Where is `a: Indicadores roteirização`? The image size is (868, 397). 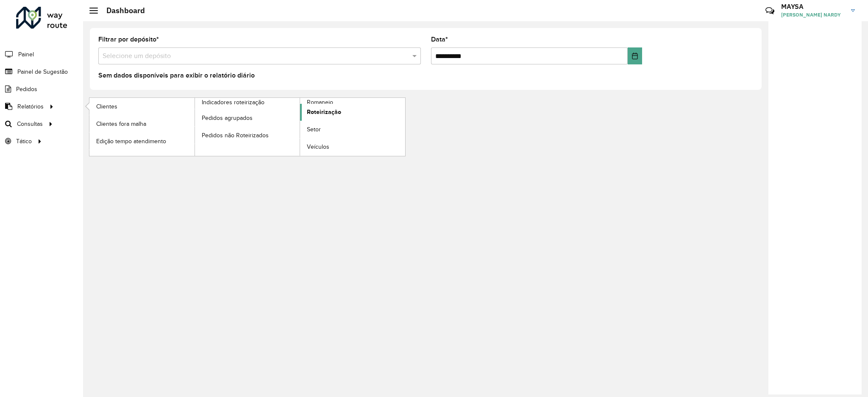
a: Indicadores roteirização is located at coordinates (194, 127).